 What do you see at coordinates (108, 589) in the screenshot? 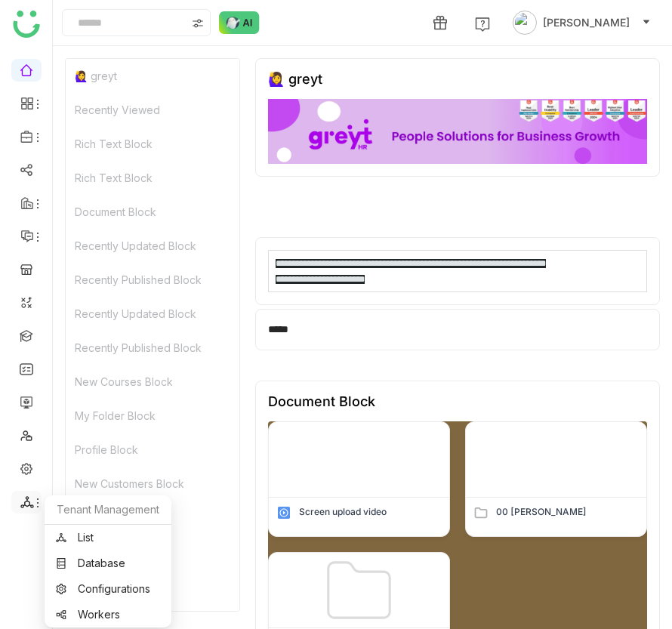
I see `a: Configurations` at bounding box center [108, 589].